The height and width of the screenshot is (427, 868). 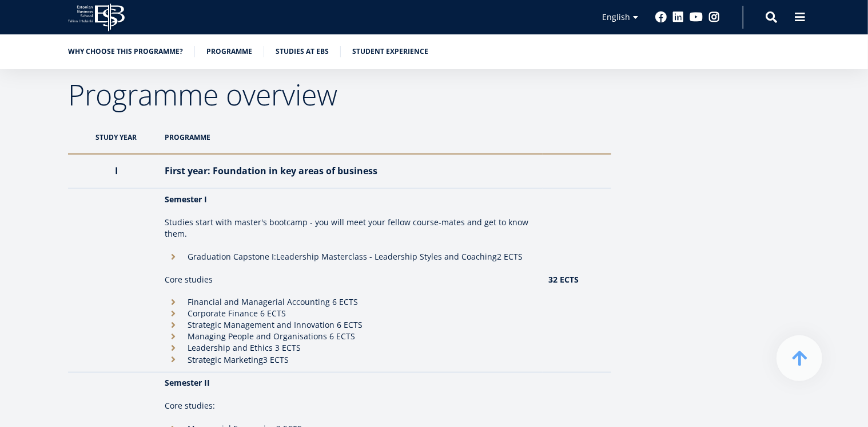 I want to click on span: Last Name, so click(x=290, y=6).